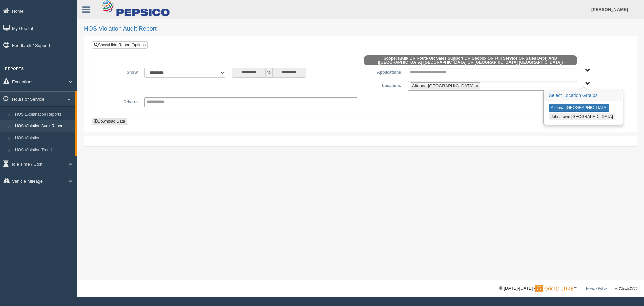  I want to click on label: Applications, so click(383, 71).